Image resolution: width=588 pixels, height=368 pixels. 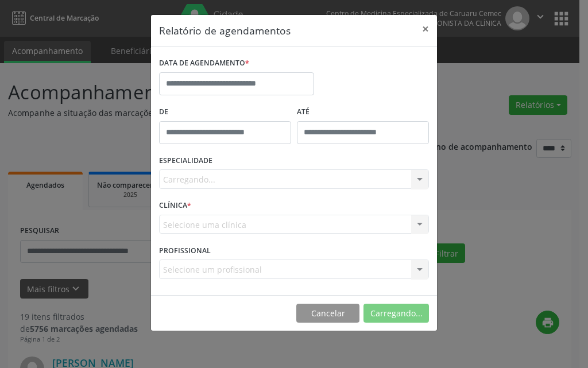 I want to click on label: ATÉ, so click(x=363, y=112).